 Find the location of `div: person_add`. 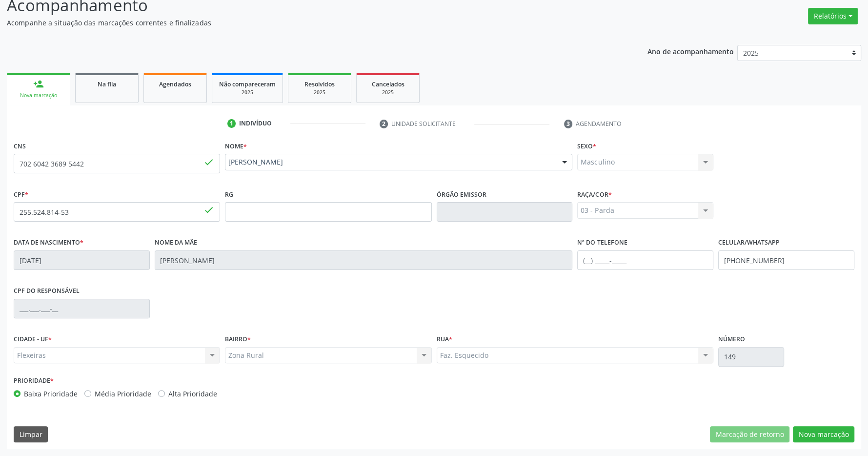

div: person_add is located at coordinates (38, 84).